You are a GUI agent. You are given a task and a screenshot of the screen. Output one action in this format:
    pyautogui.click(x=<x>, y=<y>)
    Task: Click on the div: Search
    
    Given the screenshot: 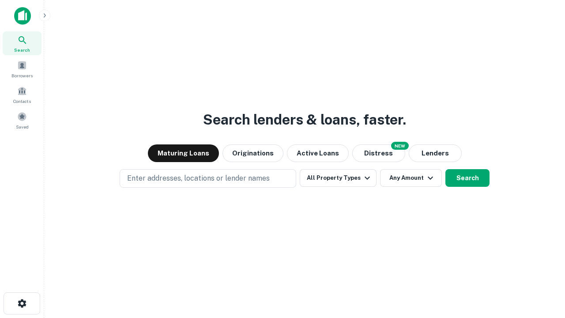 What is the action you would take?
    pyautogui.click(x=22, y=43)
    